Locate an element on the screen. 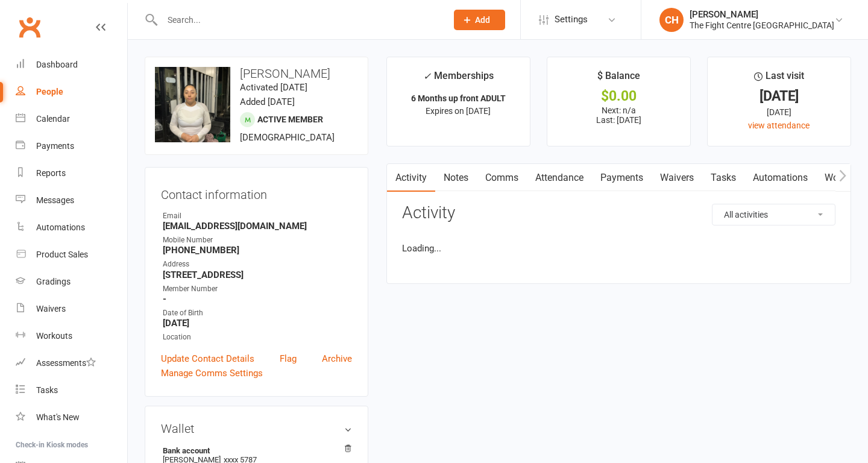 The width and height of the screenshot is (868, 463). div: Location is located at coordinates (257, 337).